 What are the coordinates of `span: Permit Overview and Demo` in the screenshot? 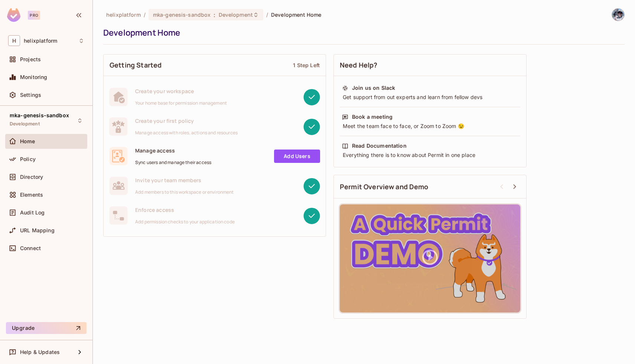 It's located at (384, 186).